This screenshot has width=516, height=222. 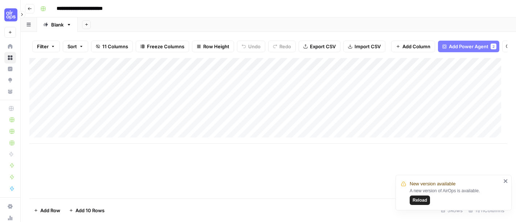 I want to click on span: Add Column, so click(x=416, y=46).